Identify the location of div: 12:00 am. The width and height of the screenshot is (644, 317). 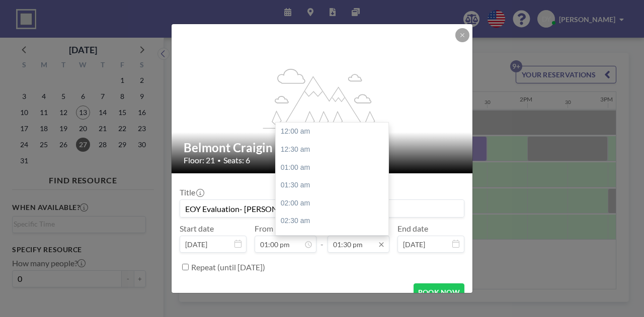
(335, 132).